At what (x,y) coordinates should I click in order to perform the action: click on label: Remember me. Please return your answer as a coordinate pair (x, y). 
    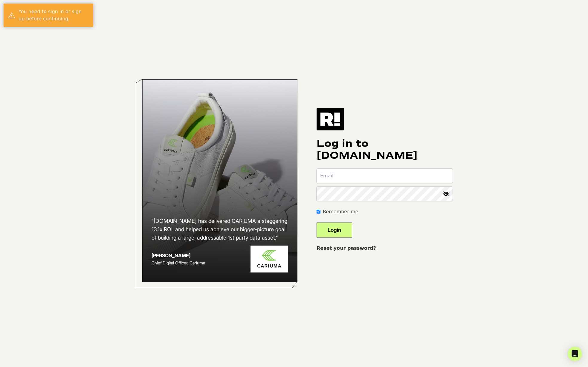
    Looking at the image, I should click on (340, 212).